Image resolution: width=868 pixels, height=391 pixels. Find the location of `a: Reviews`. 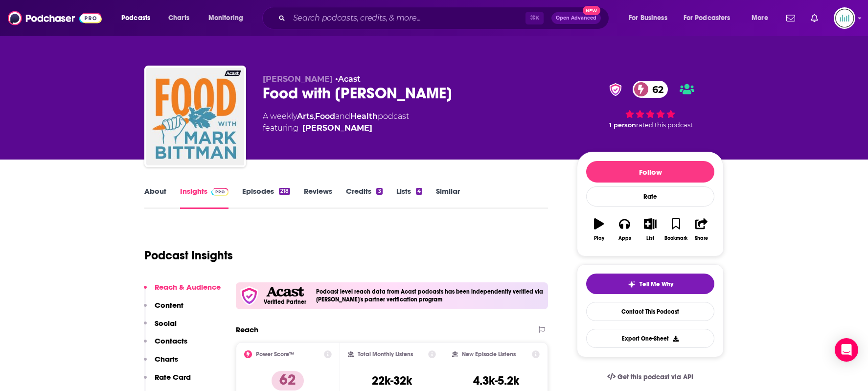

a: Reviews is located at coordinates (318, 197).